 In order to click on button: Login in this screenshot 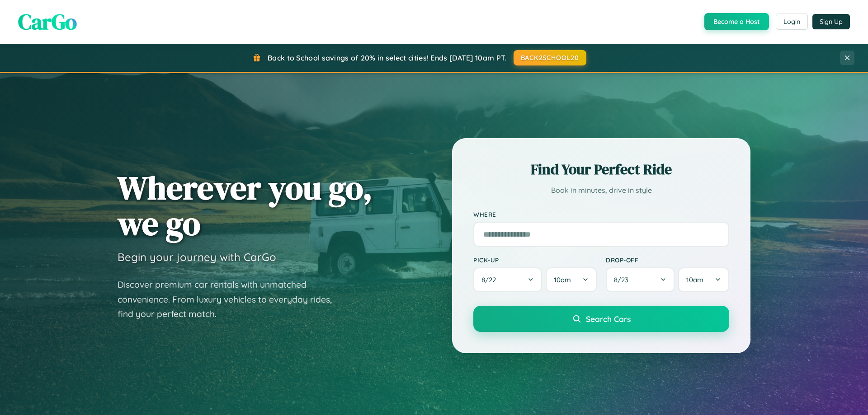, I will do `click(792, 22)`.